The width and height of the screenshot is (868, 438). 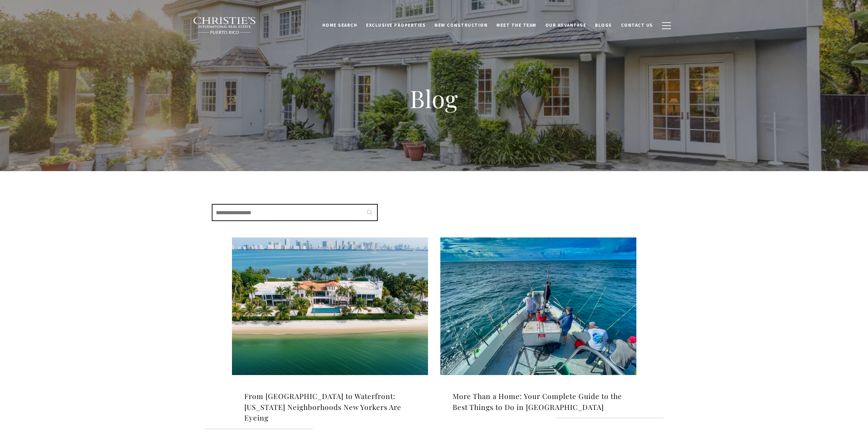 I want to click on a: Exclusive Properties, so click(x=396, y=25).